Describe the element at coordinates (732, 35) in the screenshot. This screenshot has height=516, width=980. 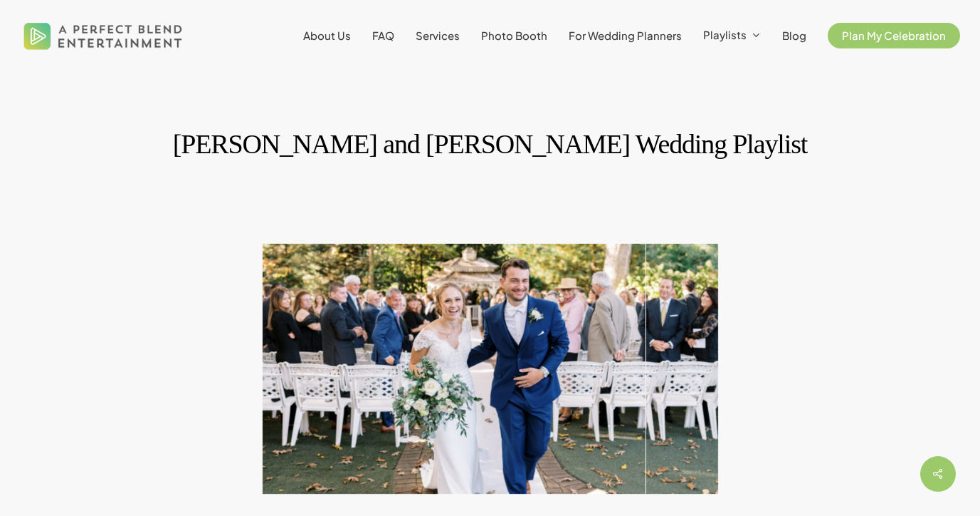
I see `a: Playlists` at that location.